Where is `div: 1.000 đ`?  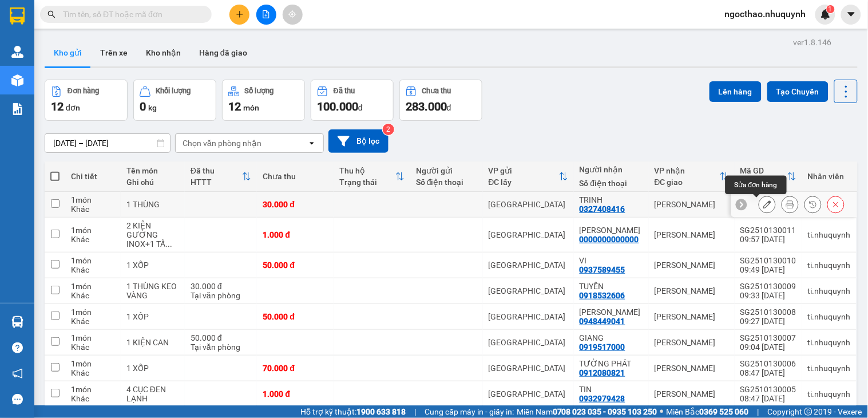 div: 1.000 đ is located at coordinates (295, 394).